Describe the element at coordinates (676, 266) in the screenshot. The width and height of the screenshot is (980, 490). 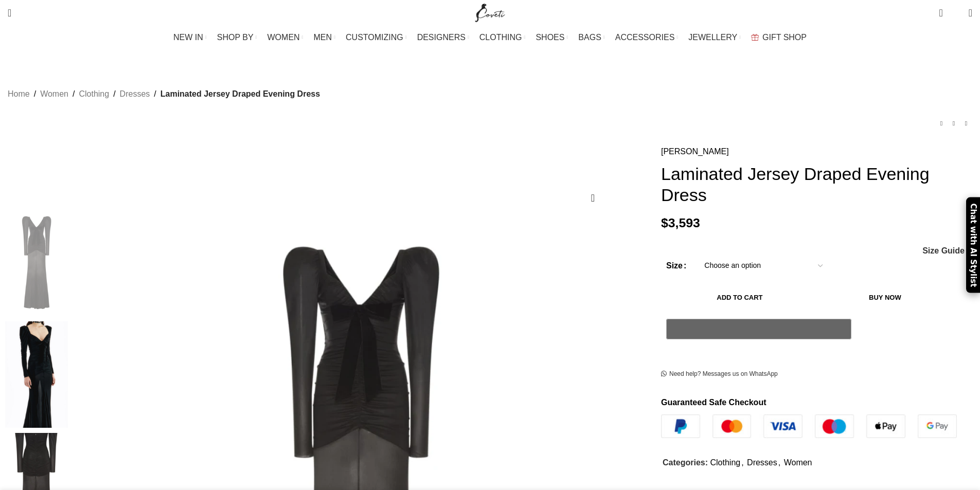
I see `label: Size` at that location.